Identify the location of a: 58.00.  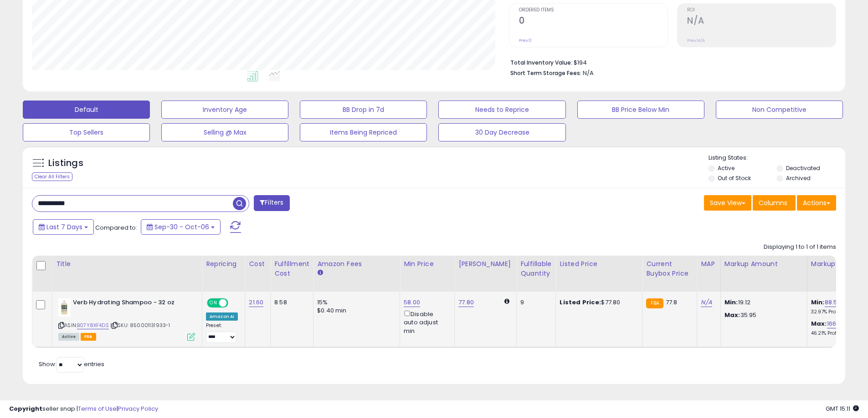
(412, 302).